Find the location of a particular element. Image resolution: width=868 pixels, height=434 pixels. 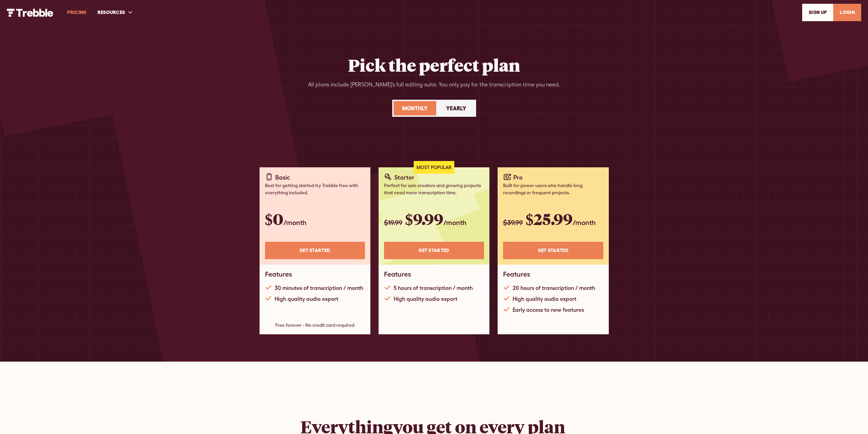

div: 5 hours of transcription / month is located at coordinates (434, 288).